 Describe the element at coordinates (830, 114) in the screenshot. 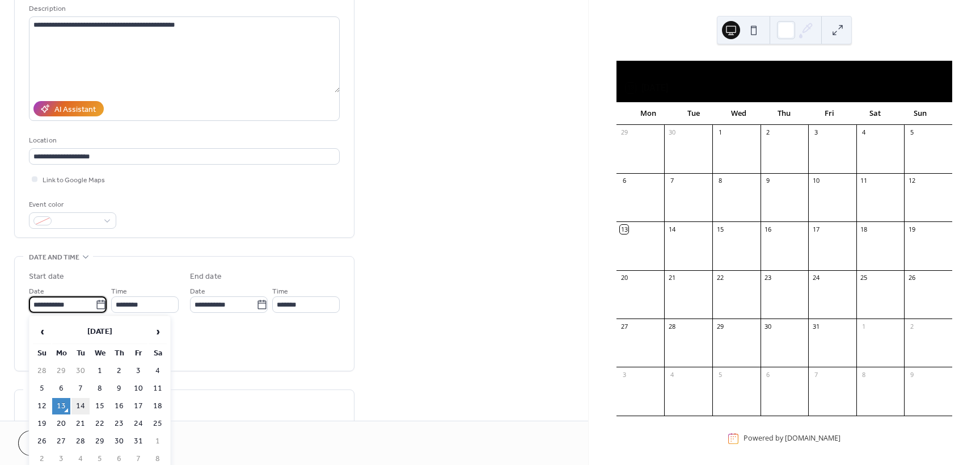

I see `div: Fri` at that location.